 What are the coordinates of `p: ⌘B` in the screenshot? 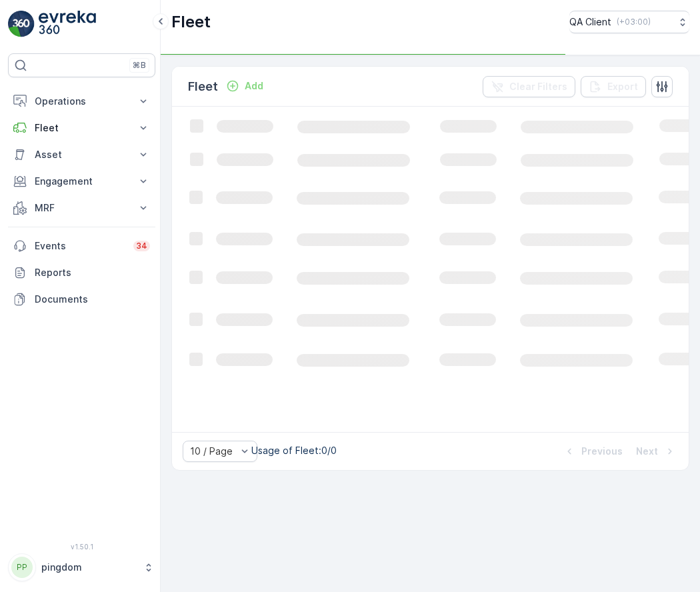 It's located at (139, 65).